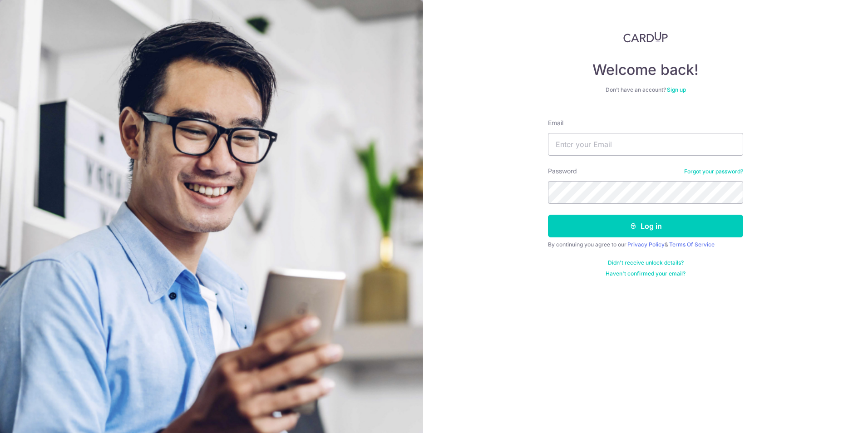 This screenshot has height=433, width=868. I want to click on h4: Welcome back!, so click(645, 70).